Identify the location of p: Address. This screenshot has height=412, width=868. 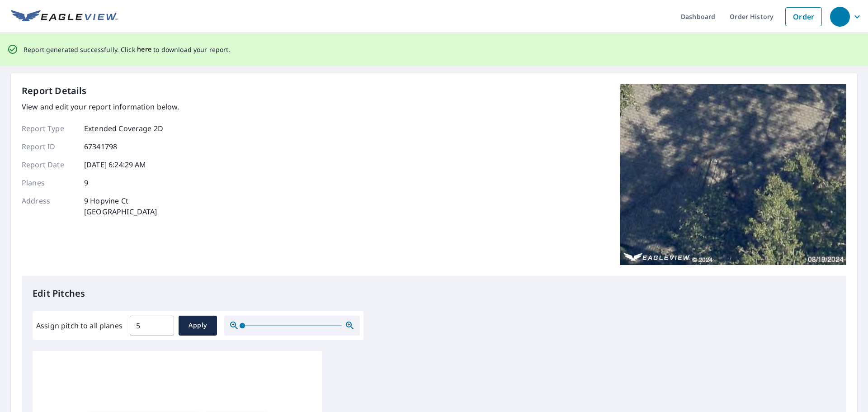
(49, 206).